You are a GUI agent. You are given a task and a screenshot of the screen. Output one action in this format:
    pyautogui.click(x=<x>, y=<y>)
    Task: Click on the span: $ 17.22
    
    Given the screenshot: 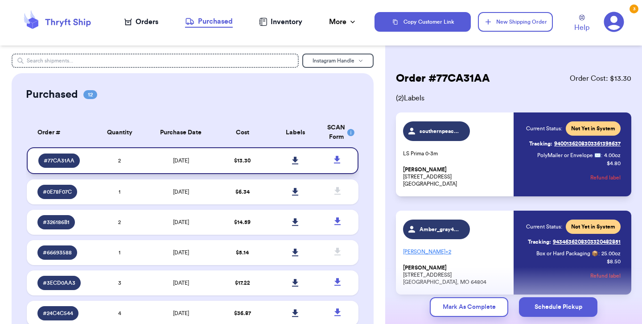 What is the action you would take?
    pyautogui.click(x=243, y=283)
    